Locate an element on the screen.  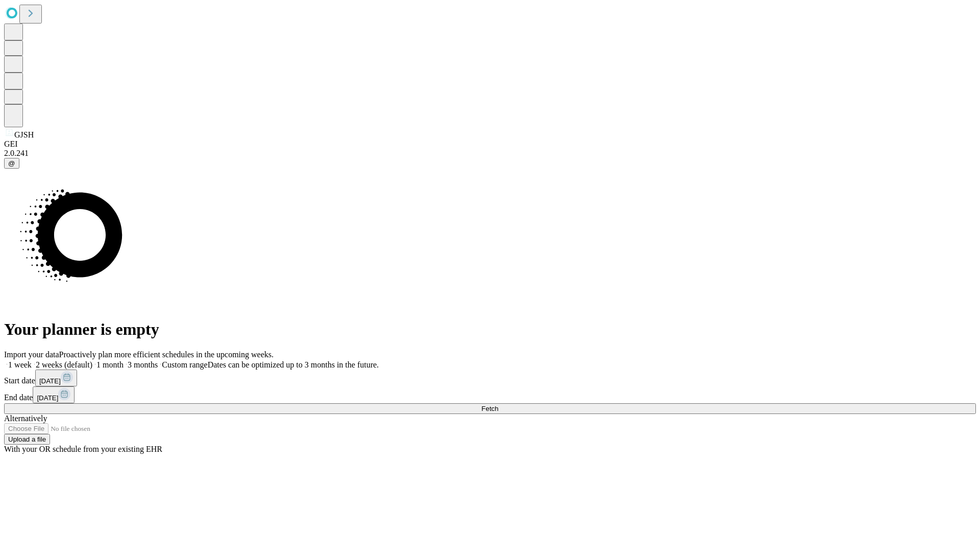
span: Alternatively is located at coordinates (26, 418).